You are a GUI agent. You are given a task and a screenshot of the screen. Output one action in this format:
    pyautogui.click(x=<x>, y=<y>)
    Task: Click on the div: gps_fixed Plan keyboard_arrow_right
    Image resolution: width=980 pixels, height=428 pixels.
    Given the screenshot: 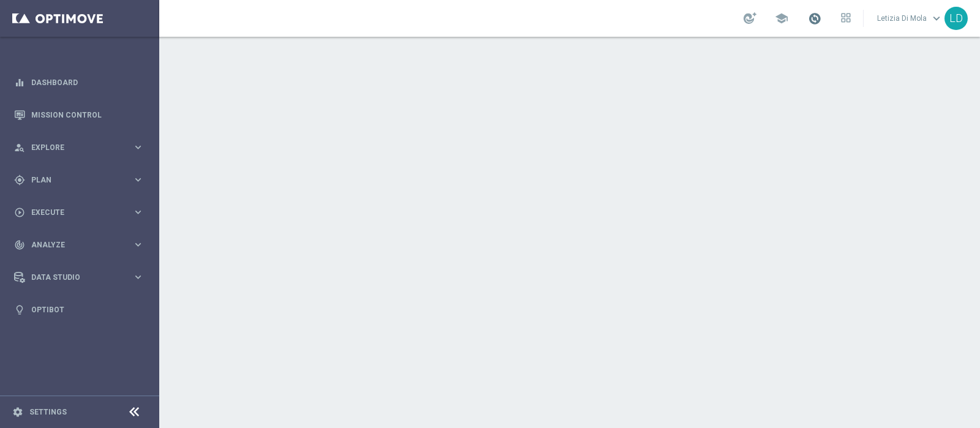 What is the action you would take?
    pyautogui.click(x=79, y=180)
    